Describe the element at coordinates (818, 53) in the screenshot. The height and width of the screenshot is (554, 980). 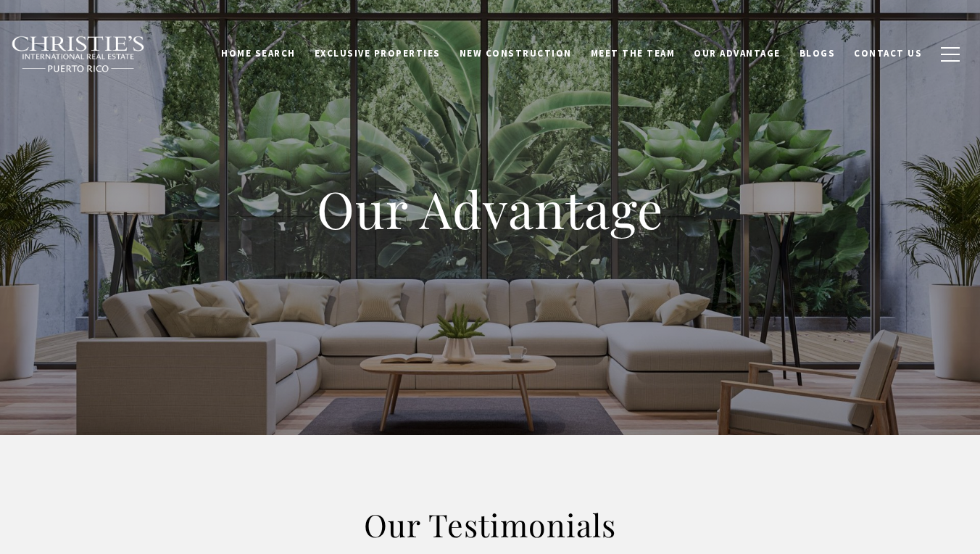
I see `span: Blogs` at that location.